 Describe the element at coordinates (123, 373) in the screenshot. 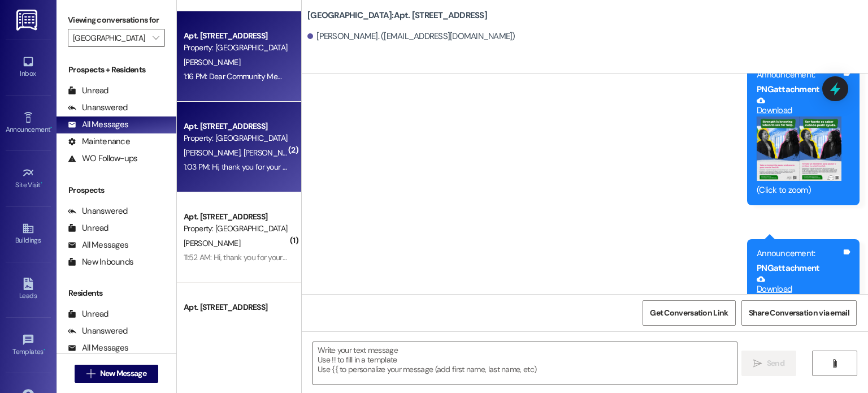

I see `span: New Message` at that location.